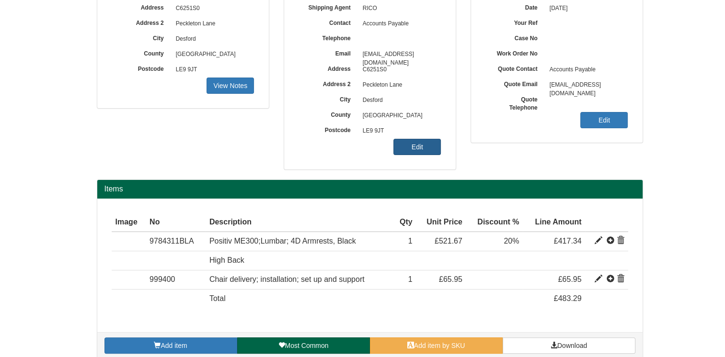  What do you see at coordinates (287, 279) in the screenshot?
I see `span: Chair delivery; installation; set up and support` at bounding box center [287, 279].